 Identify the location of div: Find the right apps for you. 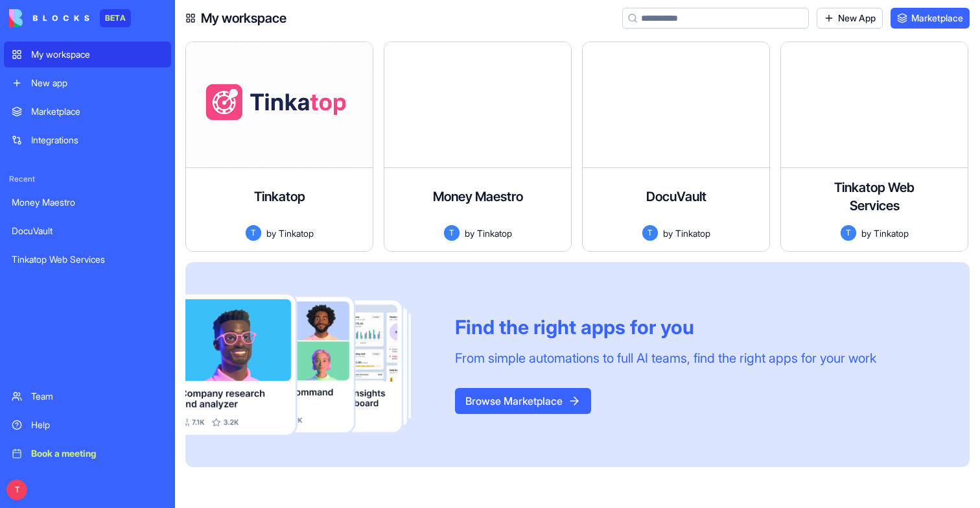
(666, 327).